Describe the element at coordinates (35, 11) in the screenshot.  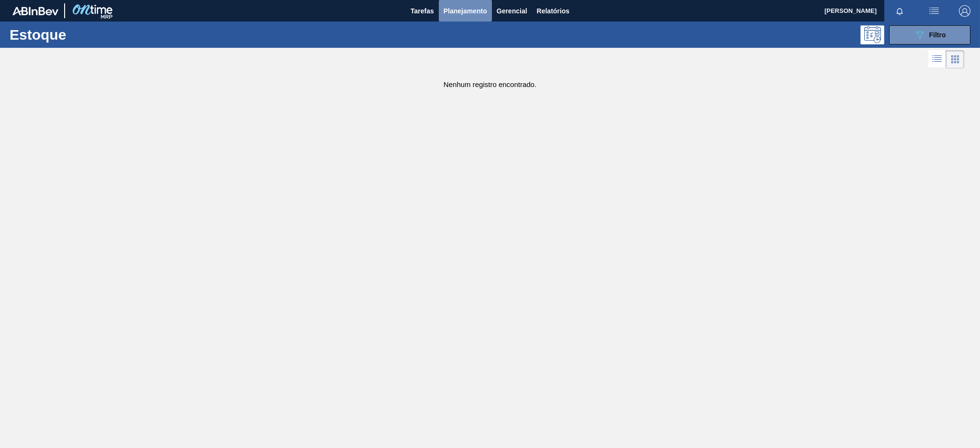
I see `img: TNhmsLtSVTkK8tSr43FrP2fwEKptu5GPRR3wAAAABJRU5ErkJggg==` at that location.